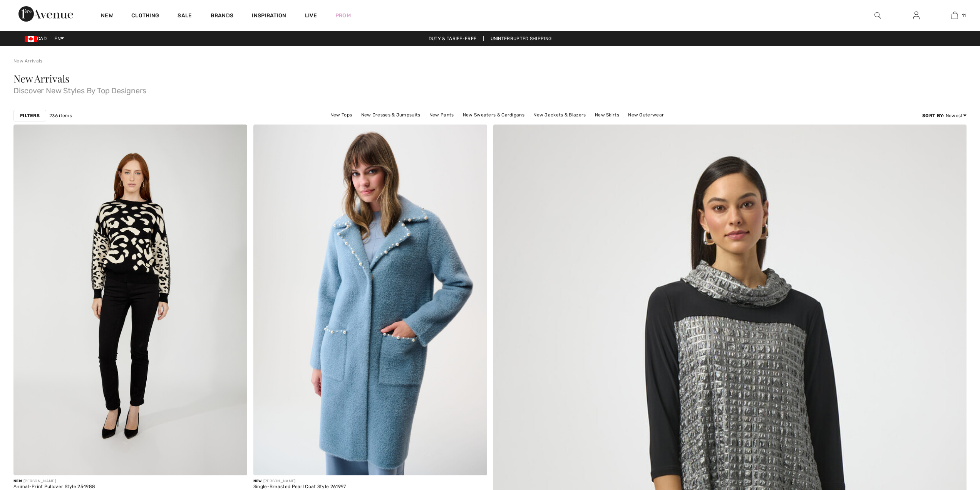 The width and height of the screenshot is (980, 490). Describe the element at coordinates (60, 116) in the screenshot. I see `span: 236 items` at that location.